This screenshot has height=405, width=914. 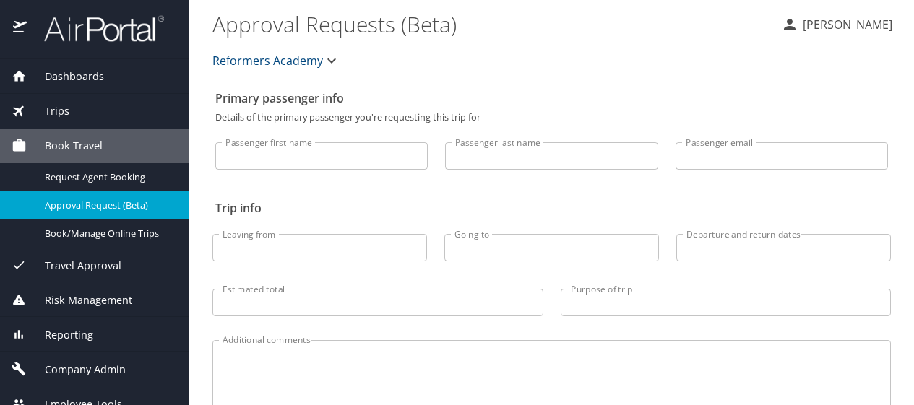 I want to click on img: airportal-logo.png, so click(x=96, y=28).